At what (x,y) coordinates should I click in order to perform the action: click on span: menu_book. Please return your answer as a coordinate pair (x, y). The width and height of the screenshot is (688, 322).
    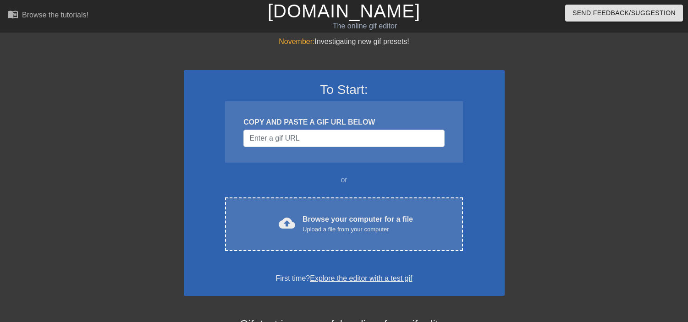
    Looking at the image, I should click on (13, 14).